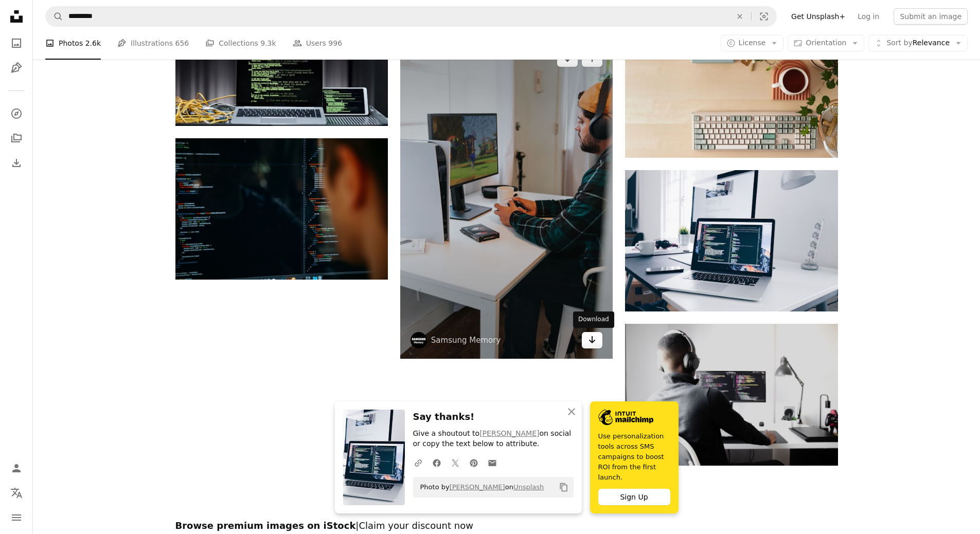  I want to click on a: Unsplash, so click(529, 487).